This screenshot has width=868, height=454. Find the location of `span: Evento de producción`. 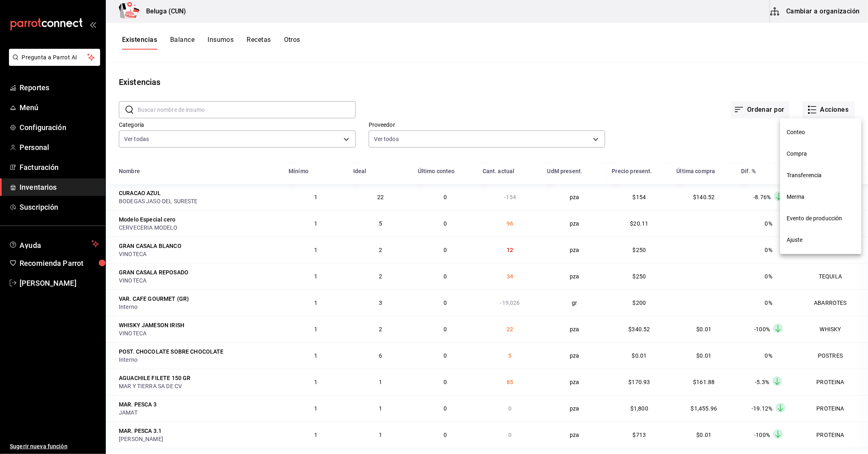

span: Evento de producción is located at coordinates (821, 219).